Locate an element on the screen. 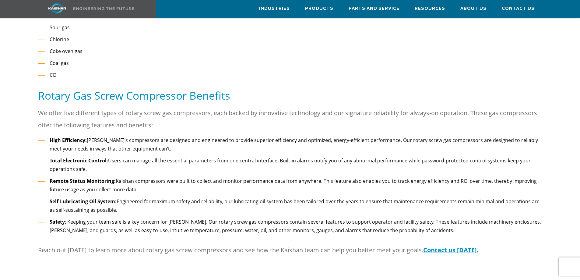 This screenshot has width=580, height=280. a: Industries is located at coordinates (275, 9).